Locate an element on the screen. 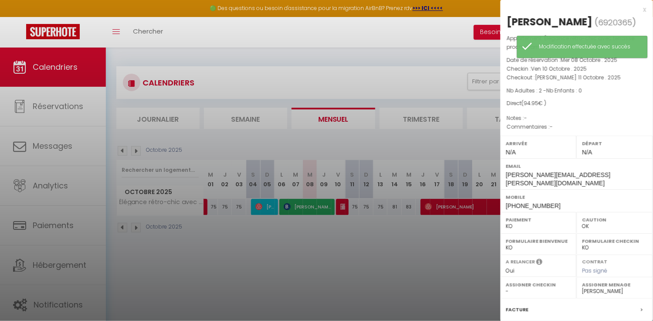 The width and height of the screenshot is (653, 321). span: Mer 08 Octobre . 2025 is located at coordinates (590, 60).